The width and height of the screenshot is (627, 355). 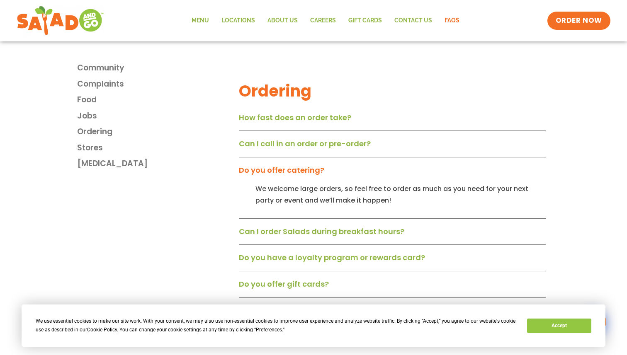 I want to click on a: Careers, so click(x=323, y=21).